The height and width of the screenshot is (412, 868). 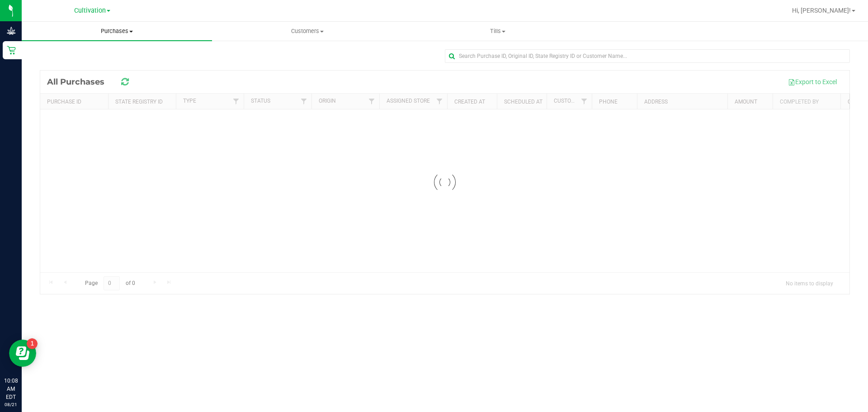 What do you see at coordinates (5, 5) in the screenshot?
I see `span: 1` at bounding box center [5, 5].